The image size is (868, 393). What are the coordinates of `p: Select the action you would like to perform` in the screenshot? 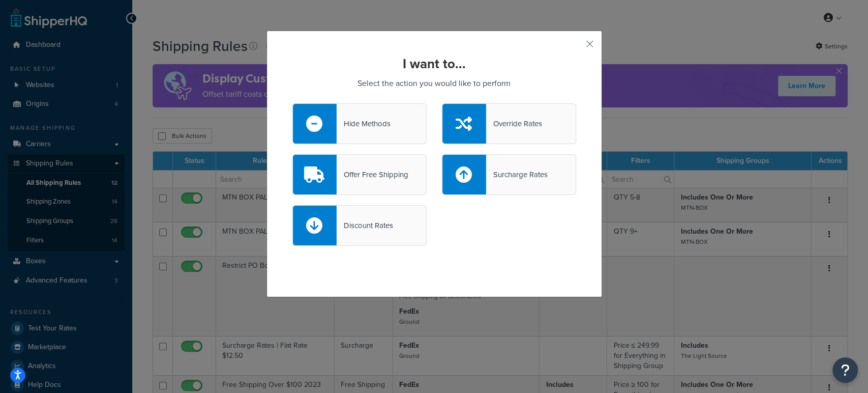 It's located at (434, 84).